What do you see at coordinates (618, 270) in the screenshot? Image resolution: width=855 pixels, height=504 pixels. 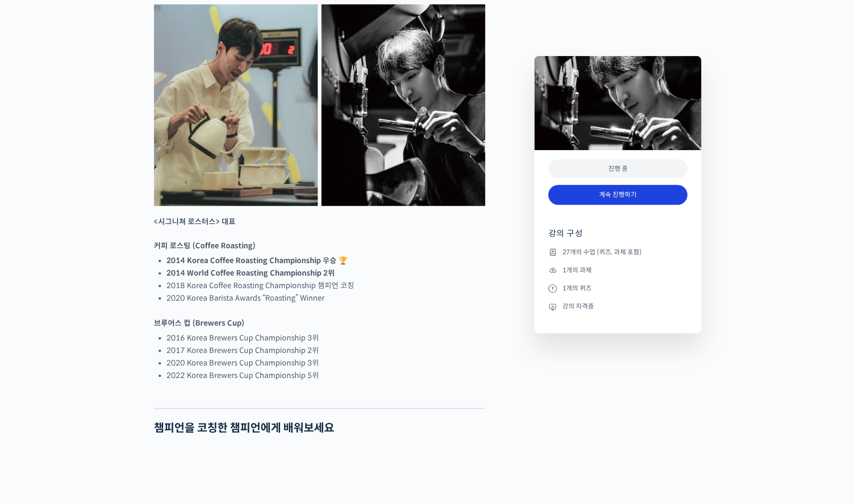 I see `li: 1개의 과제` at bounding box center [618, 270].